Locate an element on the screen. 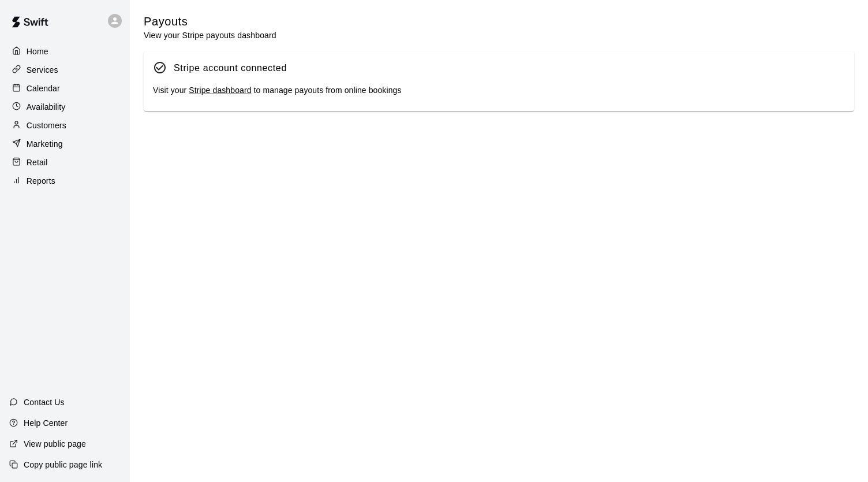 The image size is (868, 482). a: Retail is located at coordinates (65, 162).